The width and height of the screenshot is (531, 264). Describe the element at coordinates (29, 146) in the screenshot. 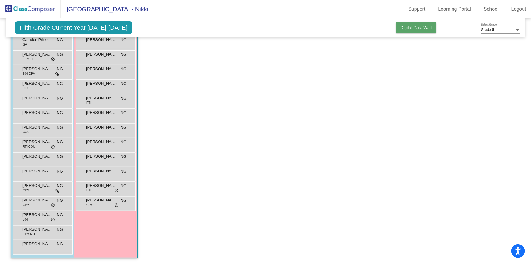

I see `span: RTI COU` at that location.